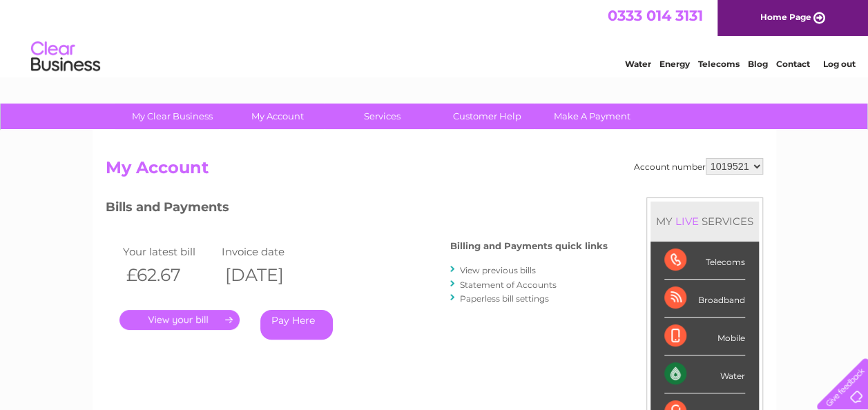 The image size is (868, 410). Describe the element at coordinates (757, 64) in the screenshot. I see `a: Blog` at that location.